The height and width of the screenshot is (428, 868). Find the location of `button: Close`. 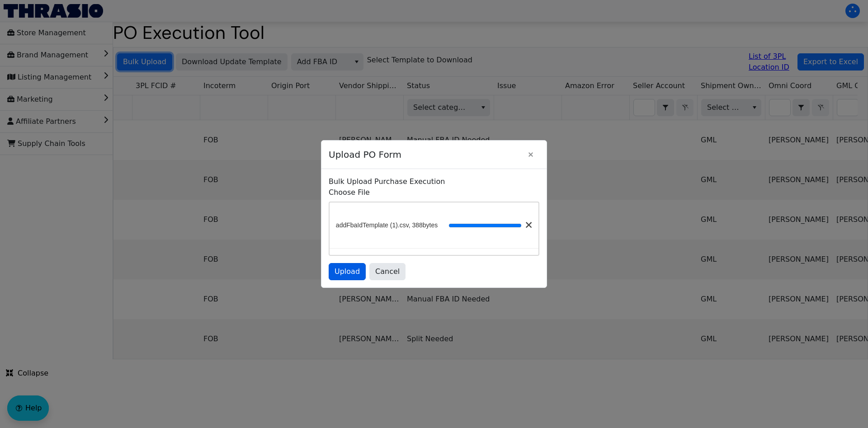

button: Close is located at coordinates (531, 155).